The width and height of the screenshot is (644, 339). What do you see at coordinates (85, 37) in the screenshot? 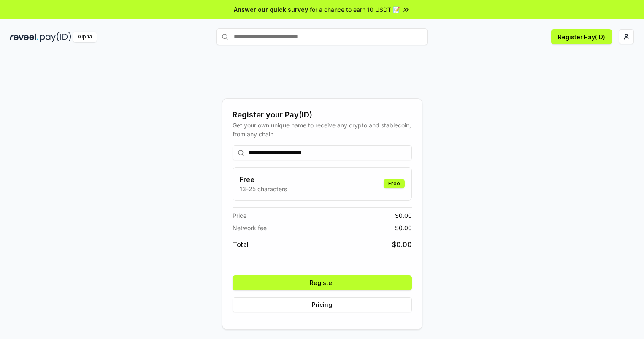
I see `div: Alpha` at bounding box center [85, 37].